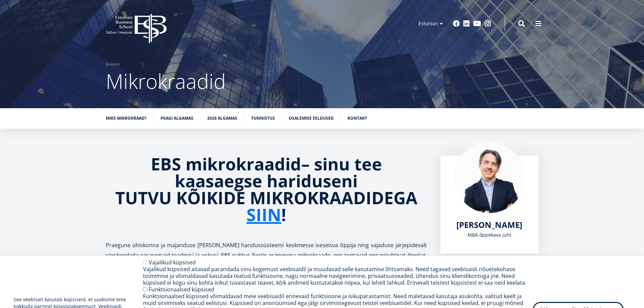 This screenshot has height=308, width=644. Describe the element at coordinates (266, 189) in the screenshot. I see `strong: sinu tee kaasaegse hariduseni TUTVU KÕIKIDE MIKROKRAADIDEGA !` at that location.